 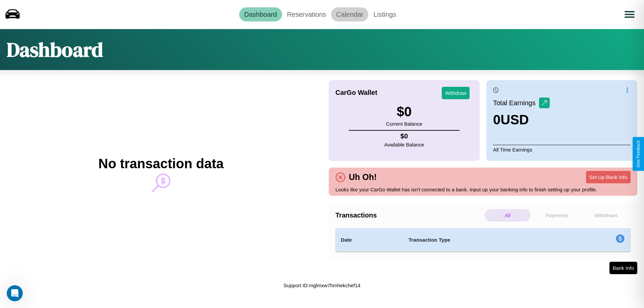 I want to click on h4: CarGo Wallet, so click(x=356, y=93).